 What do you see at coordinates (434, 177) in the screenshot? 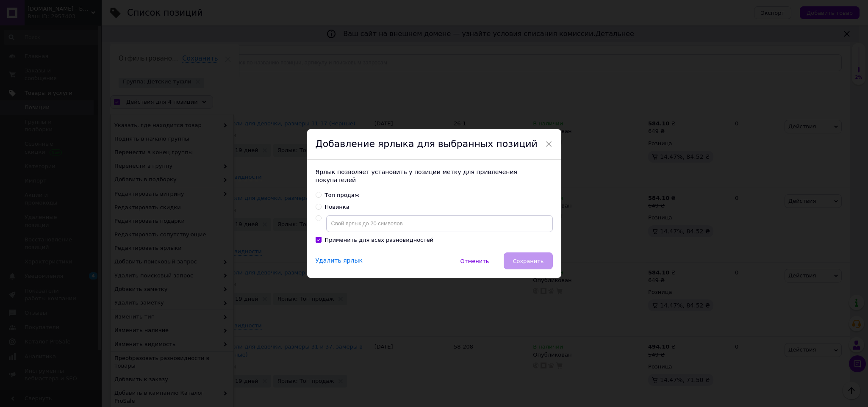
I see `div: Ярлык позволяет установить у позиции метку для привлечения покупателей` at bounding box center [434, 177].